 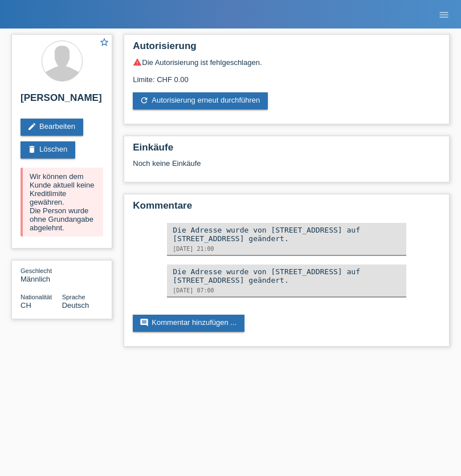 I want to click on a: star_border, so click(x=105, y=43).